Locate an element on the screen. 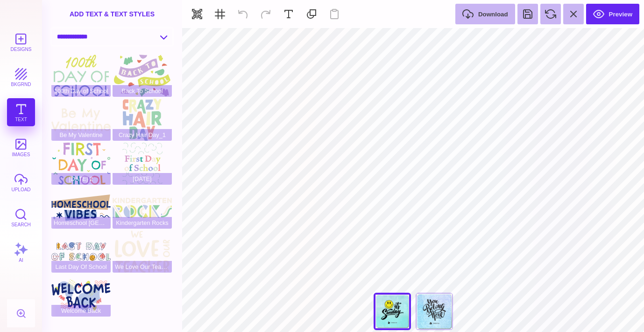 The width and height of the screenshot is (644, 332). button: bkgrnd is located at coordinates (21, 77).